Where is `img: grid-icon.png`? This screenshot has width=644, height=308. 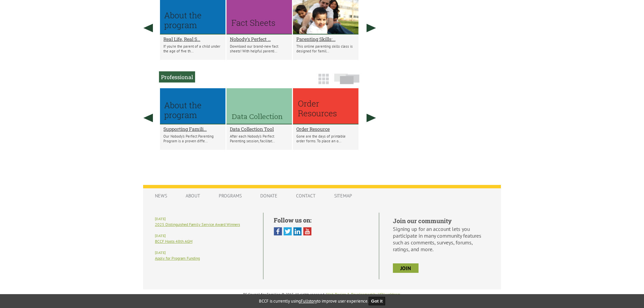
img: grid-icon.png is located at coordinates (323, 79).